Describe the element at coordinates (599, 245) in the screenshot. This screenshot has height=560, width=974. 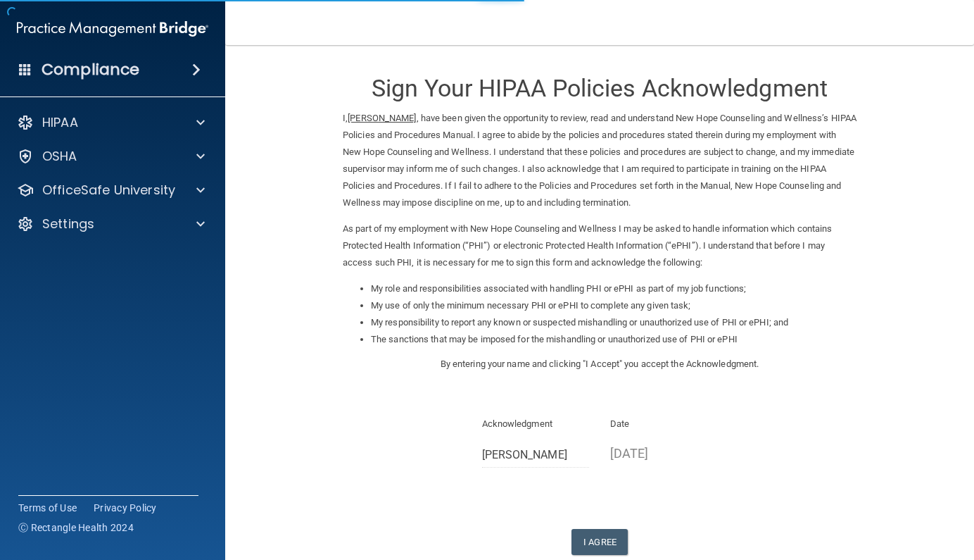
I see `p: As part of my employment with New Hope Counseling and Wellness I may be asked to handle informati...` at that location.